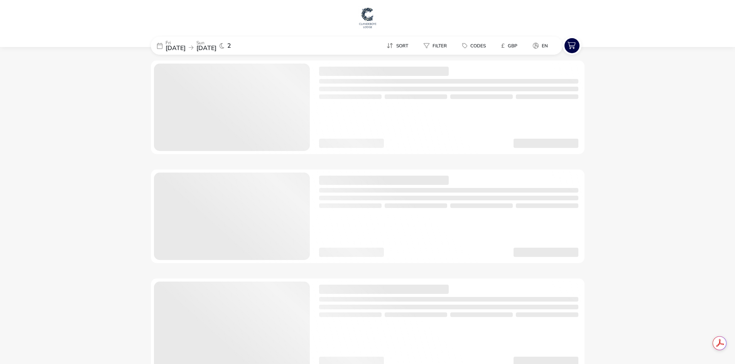  I want to click on span: en, so click(545, 46).